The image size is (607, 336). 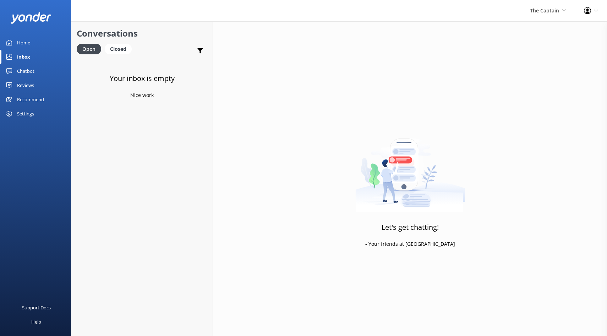 What do you see at coordinates (31, 99) in the screenshot?
I see `div: Recommend` at bounding box center [31, 99].